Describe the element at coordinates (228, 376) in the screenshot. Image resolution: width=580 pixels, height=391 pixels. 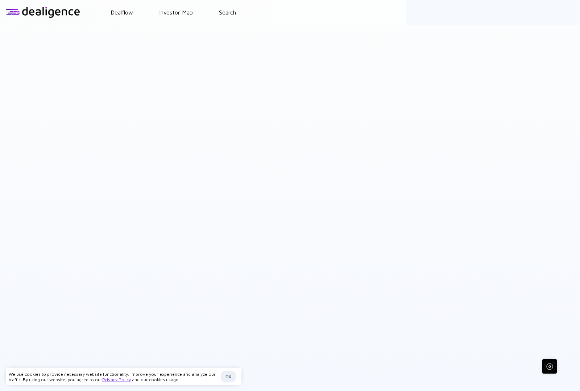
I see `div: OK` at that location.